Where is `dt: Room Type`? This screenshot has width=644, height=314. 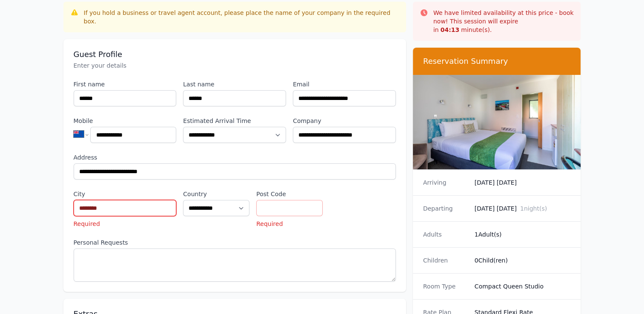 dt: Room Type is located at coordinates (445, 286).